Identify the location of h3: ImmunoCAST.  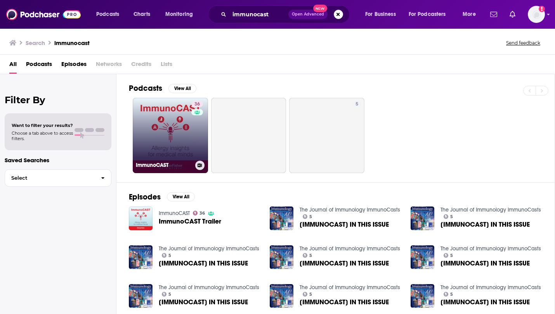
(164, 165).